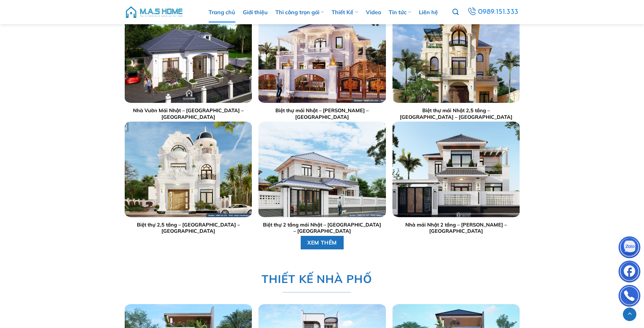 The height and width of the screenshot is (328, 644). I want to click on a: Liên hệ, so click(428, 12).